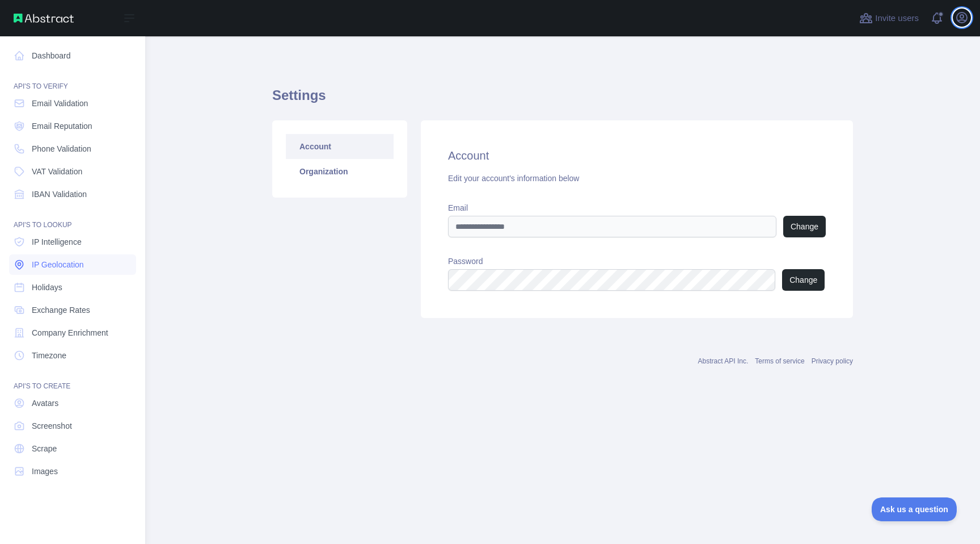 This screenshot has width=980, height=544. I want to click on a: IP Geolocation, so click(73, 265).